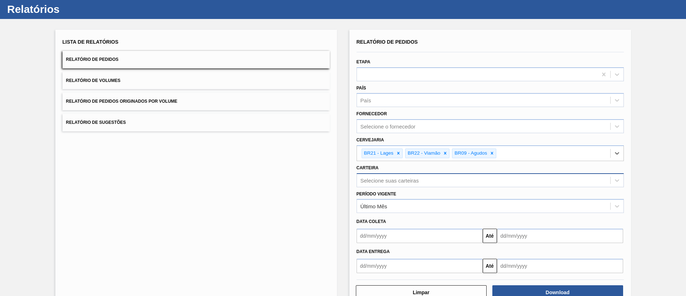 Image resolution: width=686 pixels, height=296 pixels. Describe the element at coordinates (122, 101) in the screenshot. I see `span: Relatório de Pedidos Originados por Volume` at that location.